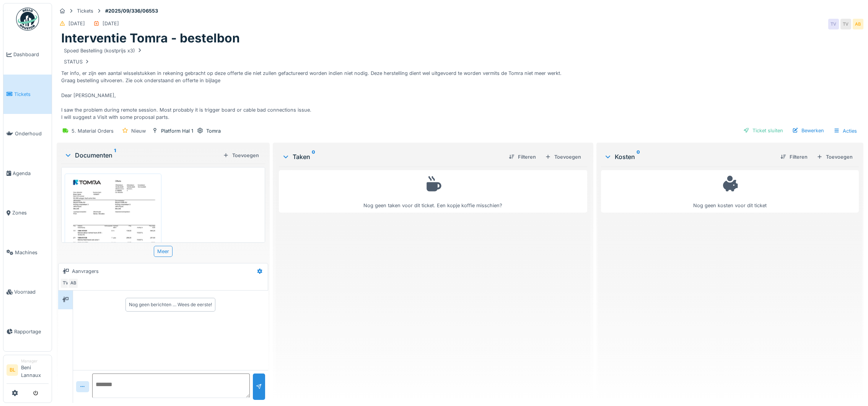  What do you see at coordinates (763, 131) in the screenshot?
I see `div: Ticket sluiten` at bounding box center [763, 131].